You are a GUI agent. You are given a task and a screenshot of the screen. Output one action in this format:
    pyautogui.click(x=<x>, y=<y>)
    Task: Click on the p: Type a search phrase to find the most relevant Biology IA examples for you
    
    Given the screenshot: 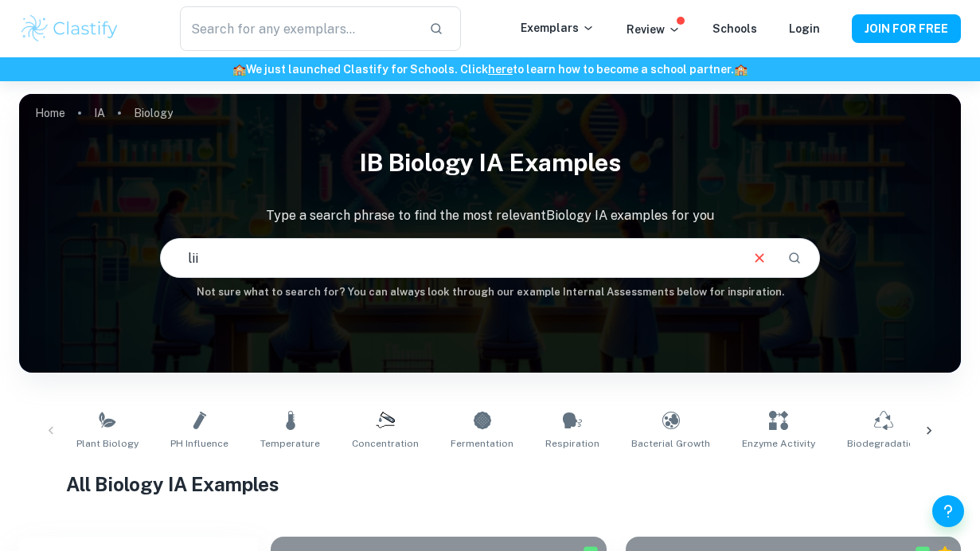 What is the action you would take?
    pyautogui.click(x=490, y=216)
    